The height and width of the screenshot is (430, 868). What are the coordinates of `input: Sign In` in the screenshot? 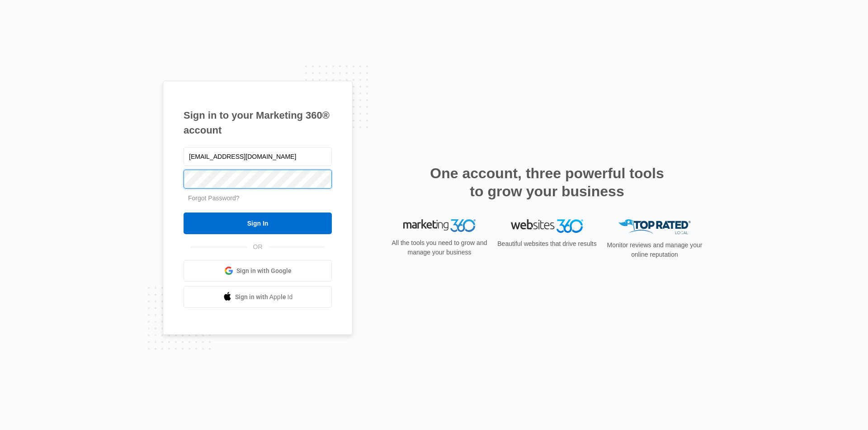 It's located at (258, 223).